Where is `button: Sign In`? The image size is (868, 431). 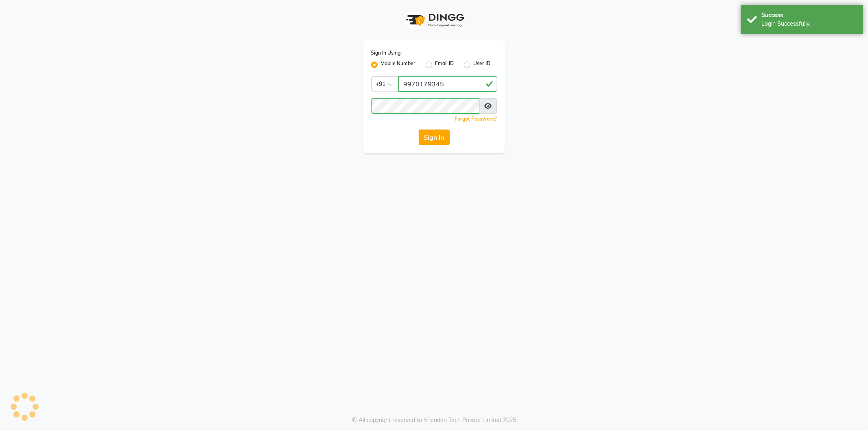 button: Sign In is located at coordinates (435, 137).